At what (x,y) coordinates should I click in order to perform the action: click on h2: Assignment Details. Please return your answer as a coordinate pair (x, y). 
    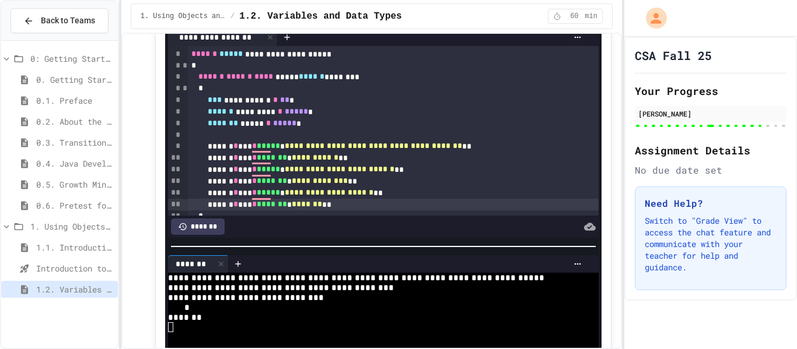
    Looking at the image, I should click on (711, 151).